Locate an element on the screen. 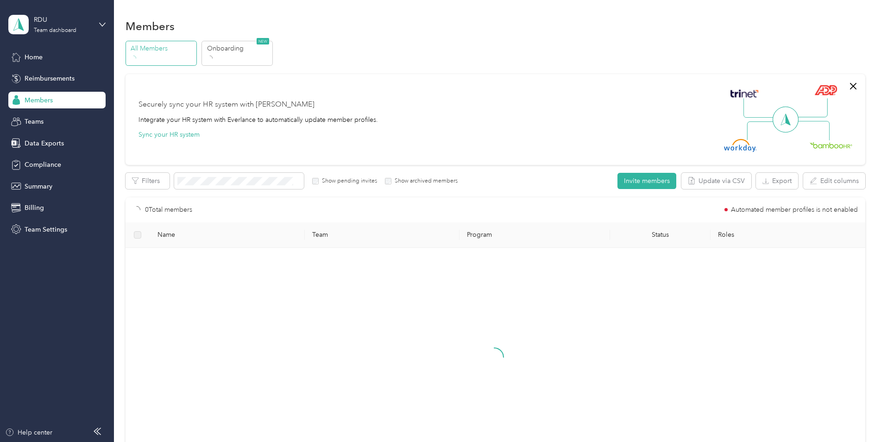  img: Line Left Down is located at coordinates (763, 130).